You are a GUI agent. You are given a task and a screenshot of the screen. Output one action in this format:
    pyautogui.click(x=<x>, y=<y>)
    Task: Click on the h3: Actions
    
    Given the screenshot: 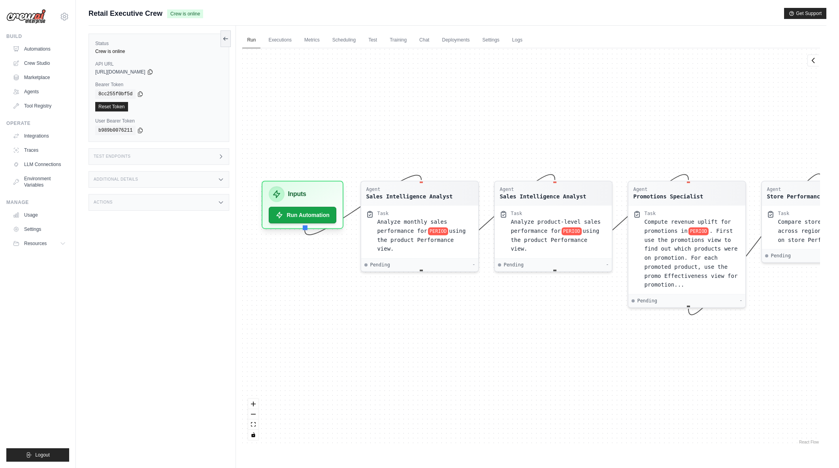 What is the action you would take?
    pyautogui.click(x=103, y=202)
    